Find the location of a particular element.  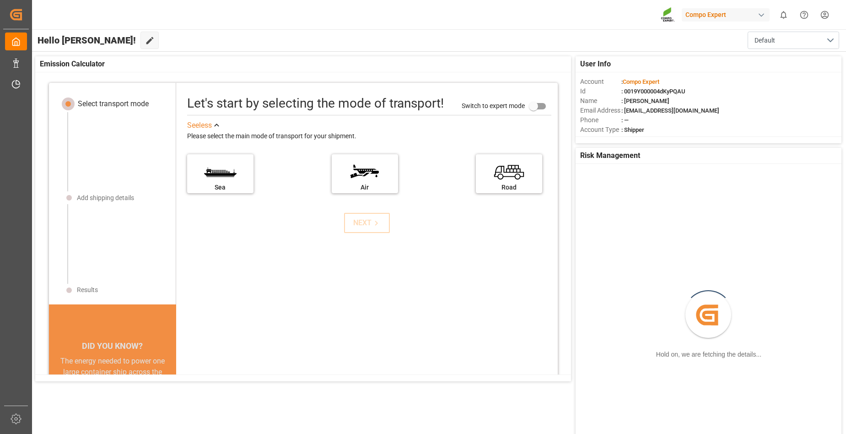

div: DID YOU KNOW? is located at coordinates (113, 346).